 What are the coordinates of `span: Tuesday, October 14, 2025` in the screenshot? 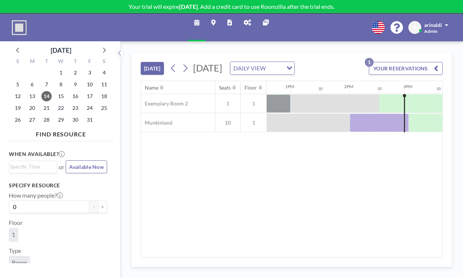 It's located at (46, 96).